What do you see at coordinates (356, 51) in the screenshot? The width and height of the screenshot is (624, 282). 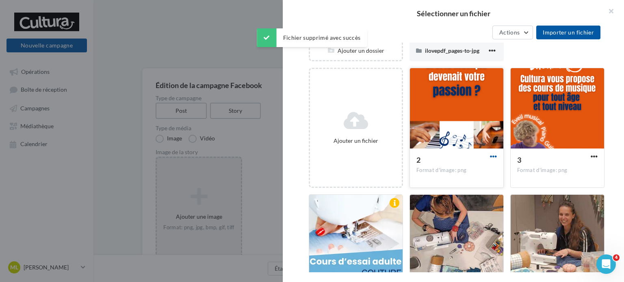 I see `div: Ajouter un dossier` at bounding box center [356, 51].